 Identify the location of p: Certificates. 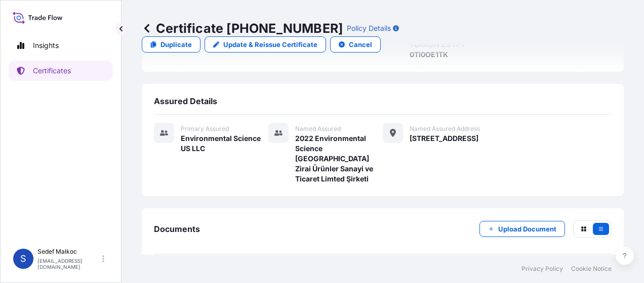
(52, 71).